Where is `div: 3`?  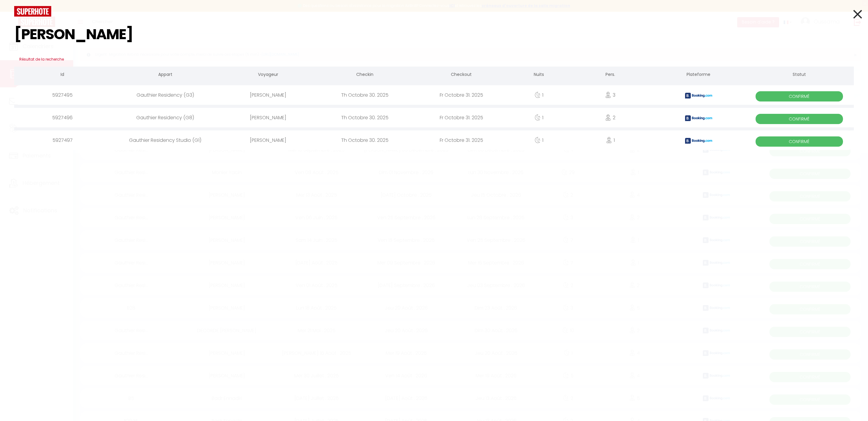 div: 3 is located at coordinates (610, 95).